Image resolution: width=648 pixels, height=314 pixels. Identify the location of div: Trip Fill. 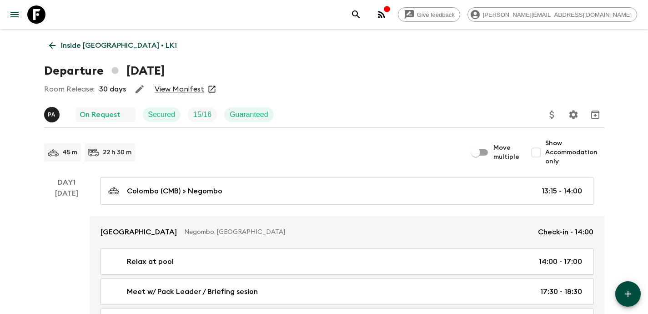
(202, 115).